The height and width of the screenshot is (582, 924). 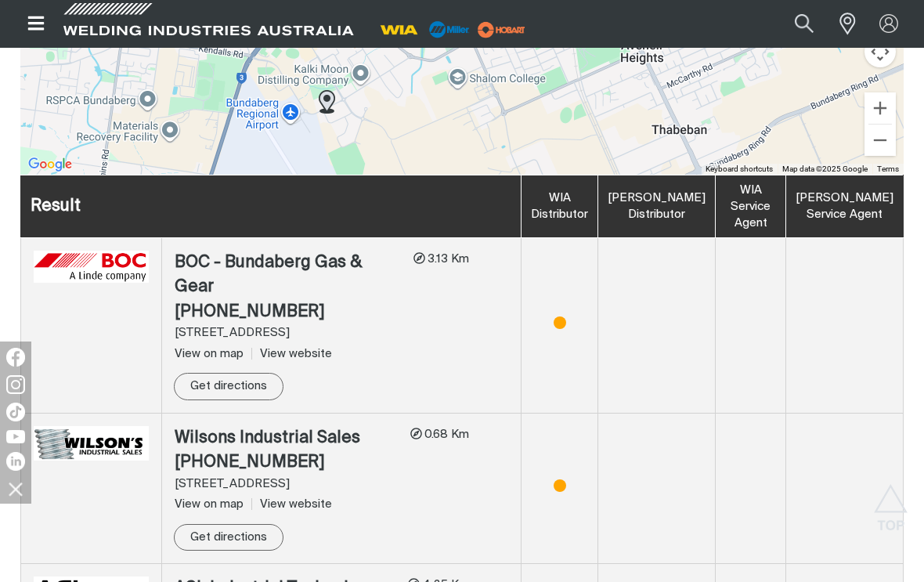 What do you see at coordinates (16, 461) in the screenshot?
I see `img: LinkedIn` at bounding box center [16, 461].